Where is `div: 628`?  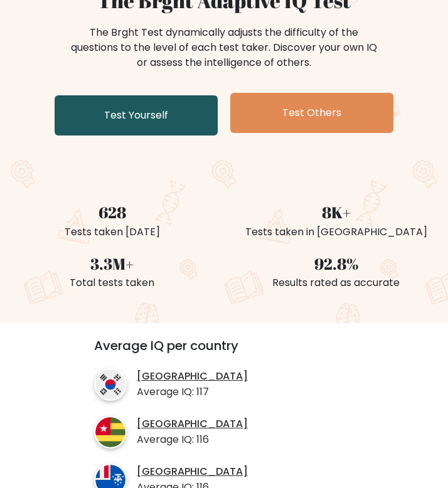 div: 628 is located at coordinates (112, 213).